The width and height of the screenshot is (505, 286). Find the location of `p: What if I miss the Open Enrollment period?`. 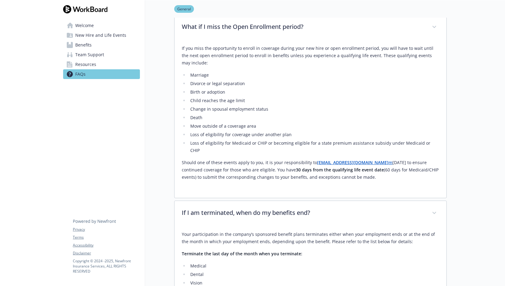

p: What if I miss the Open Enrollment period? is located at coordinates (303, 27).